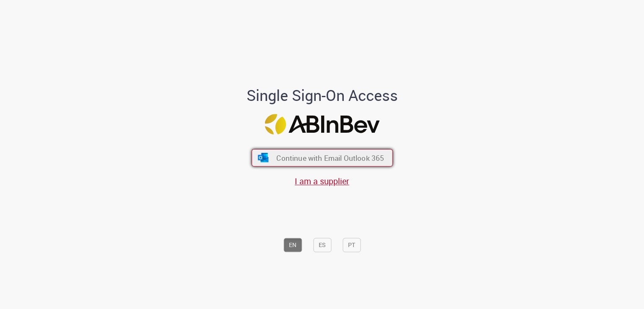  I want to click on button: ES, so click(322, 245).